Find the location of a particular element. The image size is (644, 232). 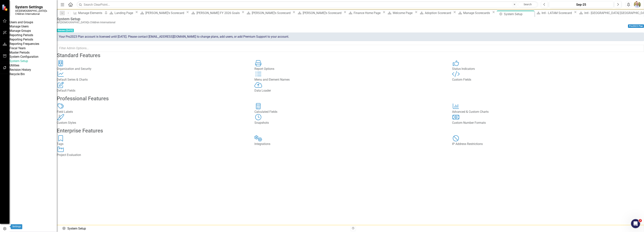

div: Menu and Element Names is located at coordinates (350, 79).